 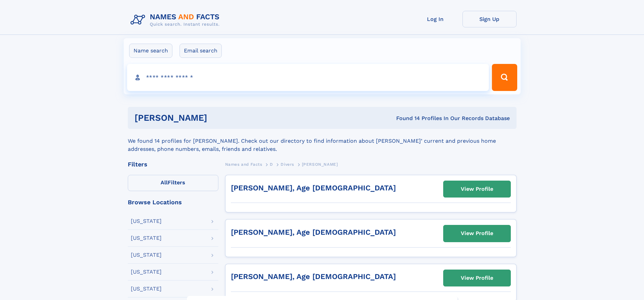 I want to click on a: Log In, so click(x=435, y=19).